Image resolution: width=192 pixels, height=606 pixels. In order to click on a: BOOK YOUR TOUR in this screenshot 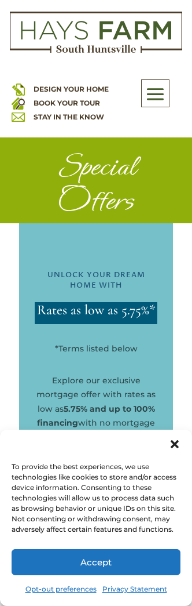, I will do `click(67, 103)`.